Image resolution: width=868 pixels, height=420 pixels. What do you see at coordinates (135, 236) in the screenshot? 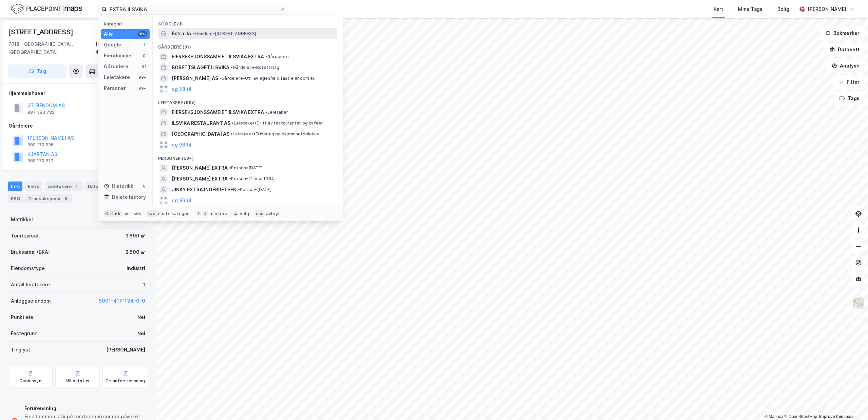
I see `div: 1 690 ㎡` at bounding box center [135, 236].